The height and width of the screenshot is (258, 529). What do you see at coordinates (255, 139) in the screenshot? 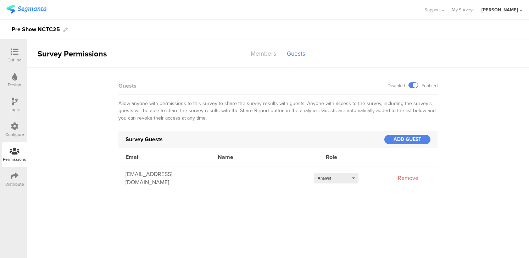
I see `div: Survey Guests` at bounding box center [255, 139].